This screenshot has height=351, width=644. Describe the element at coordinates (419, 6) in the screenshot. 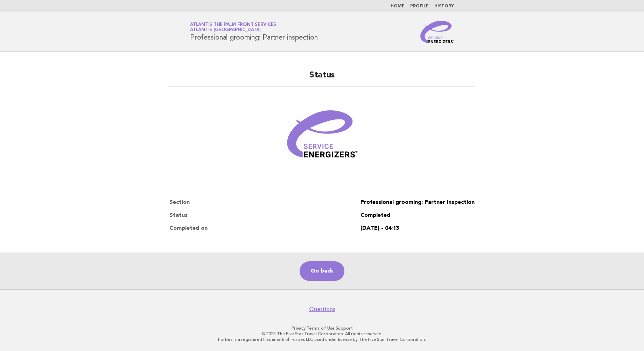

I see `a: Profile` at that location.